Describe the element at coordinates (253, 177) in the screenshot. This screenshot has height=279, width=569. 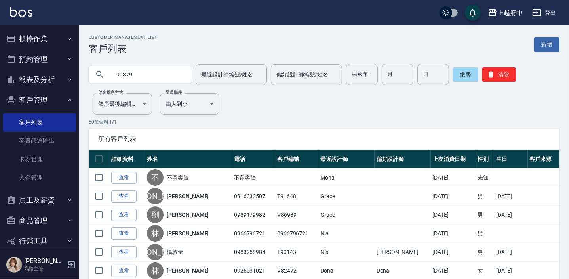
I see `td: 不留客資` at that location.